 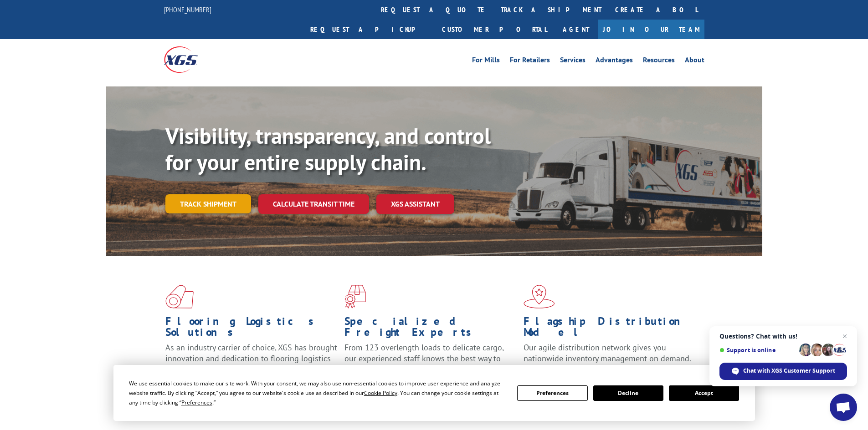 What do you see at coordinates (430, 362) in the screenshot?
I see `p: From 123 overlength loads to delicate cargo, our experienced staff knows the best way to move you...` at bounding box center [430, 362].